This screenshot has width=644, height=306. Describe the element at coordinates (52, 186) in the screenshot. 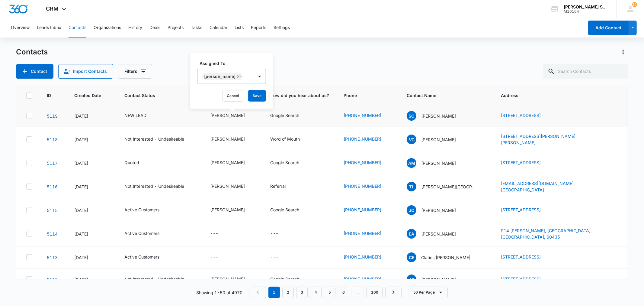

I see `a: Navigate to contact details page for Tanya Lakes` at that location.